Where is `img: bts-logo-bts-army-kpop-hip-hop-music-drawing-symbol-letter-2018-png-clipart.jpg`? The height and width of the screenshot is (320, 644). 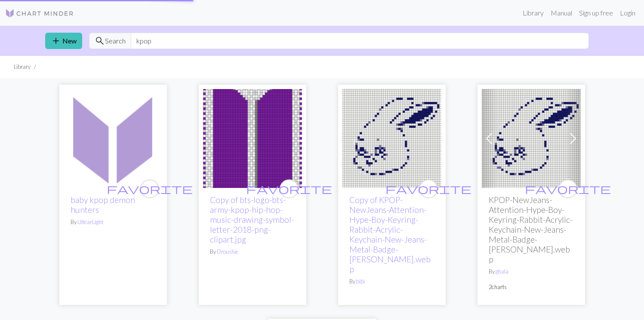 img: bts-logo-bts-army-kpop-hip-hop-music-drawing-symbol-letter-2018-png-clipart.jpg is located at coordinates (252, 139).